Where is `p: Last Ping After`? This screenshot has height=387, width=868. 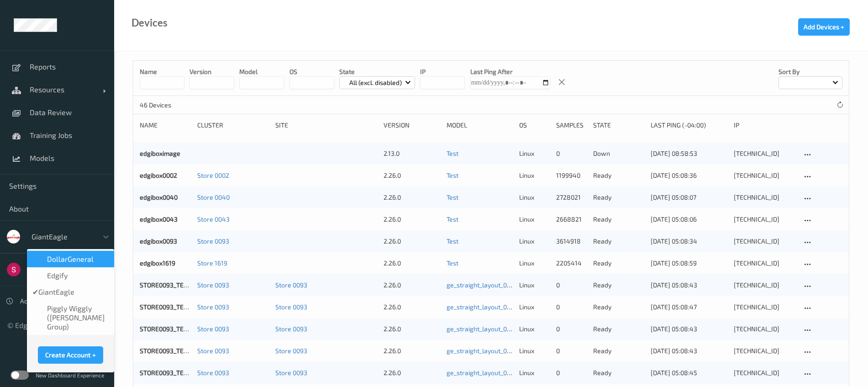
p: Last Ping After is located at coordinates (510, 71).